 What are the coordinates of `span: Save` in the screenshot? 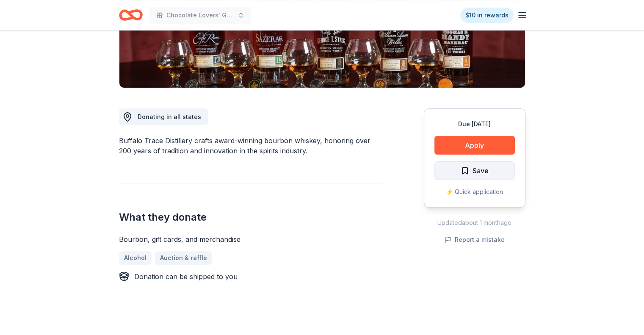 It's located at (481, 171).